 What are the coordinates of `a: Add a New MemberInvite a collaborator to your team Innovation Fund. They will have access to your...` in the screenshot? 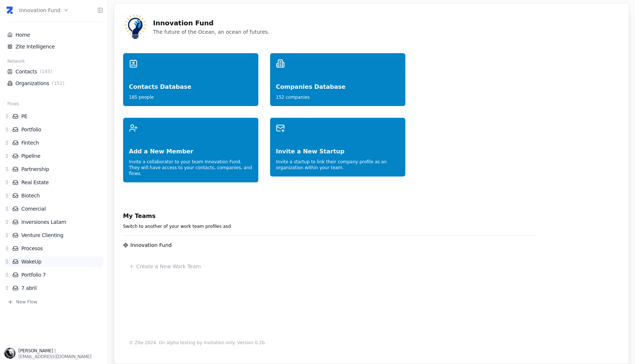 It's located at (191, 150).